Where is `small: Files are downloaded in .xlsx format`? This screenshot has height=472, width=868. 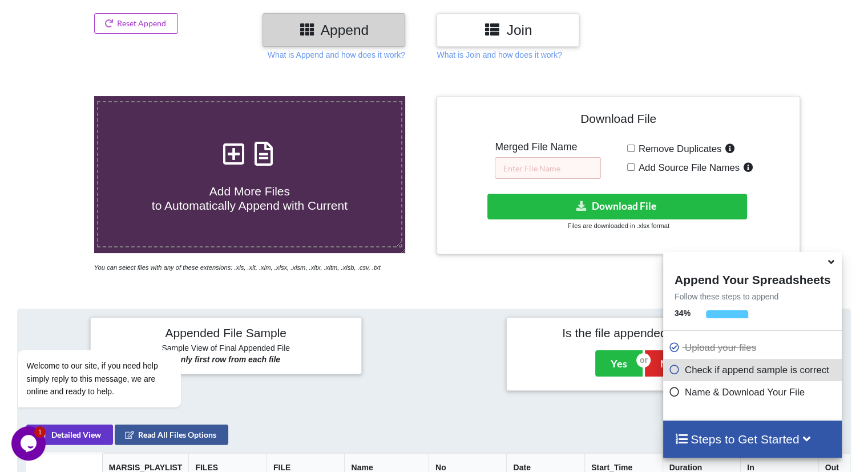
small: Files are downloaded in .xlsx format is located at coordinates (618, 226).